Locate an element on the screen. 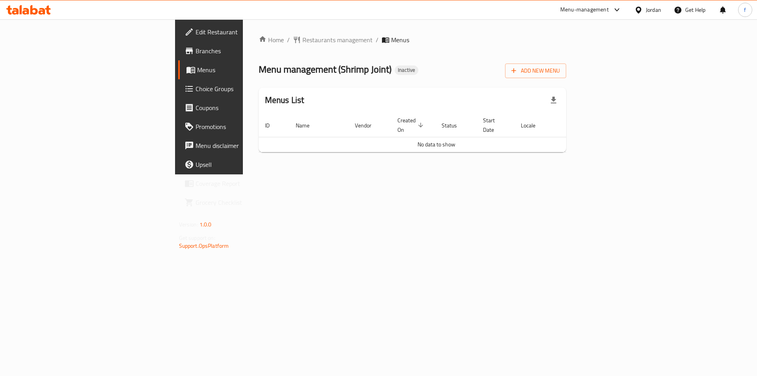  a: Restaurants management is located at coordinates (333, 40).